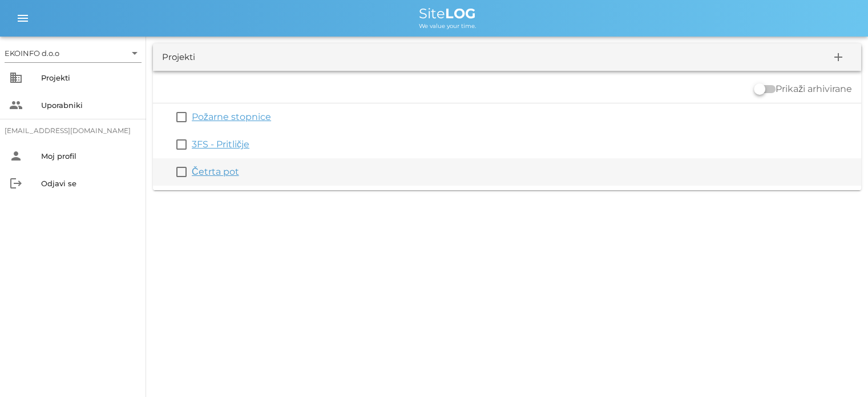 This screenshot has width=868, height=397. Describe the element at coordinates (89, 156) in the screenshot. I see `div: Moj profil` at that location.